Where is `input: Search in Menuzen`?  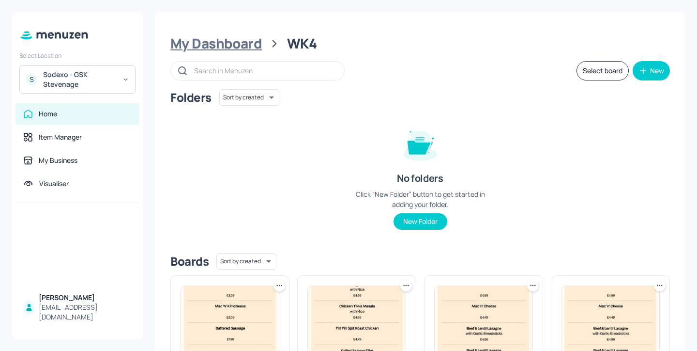
input: Search in Menuzen is located at coordinates (264, 70).